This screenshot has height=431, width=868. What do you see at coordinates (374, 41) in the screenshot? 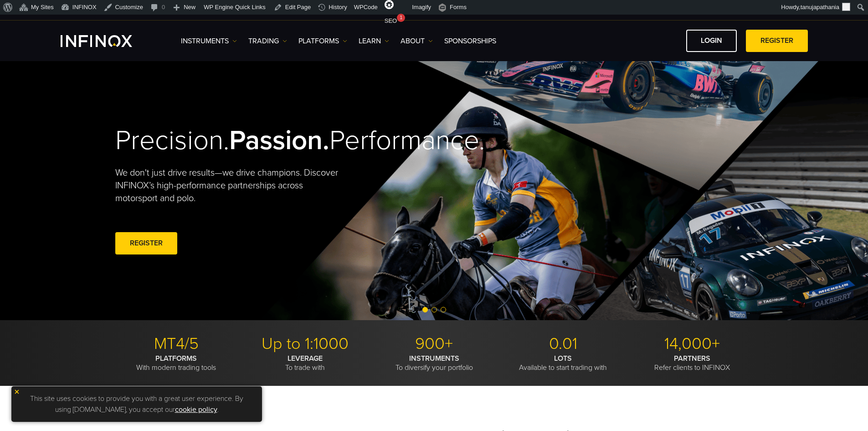
I see `a: Learn` at bounding box center [374, 41].